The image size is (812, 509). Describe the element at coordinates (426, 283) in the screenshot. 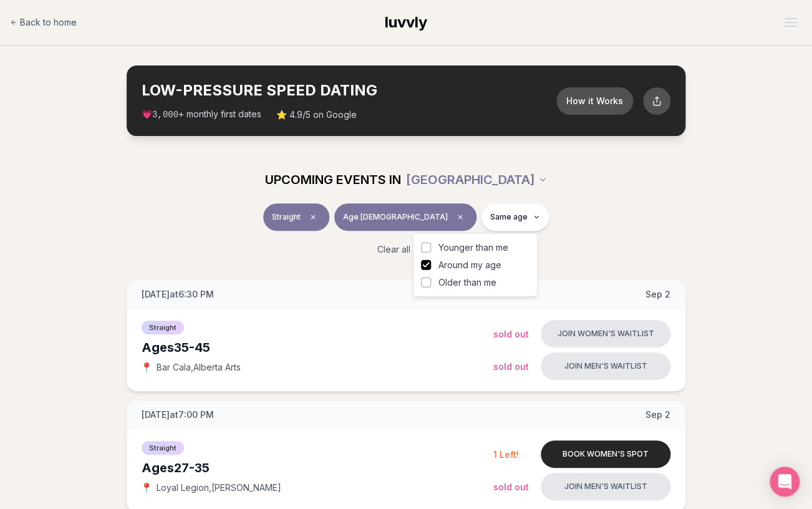

I see `button: Older than me` at that location.